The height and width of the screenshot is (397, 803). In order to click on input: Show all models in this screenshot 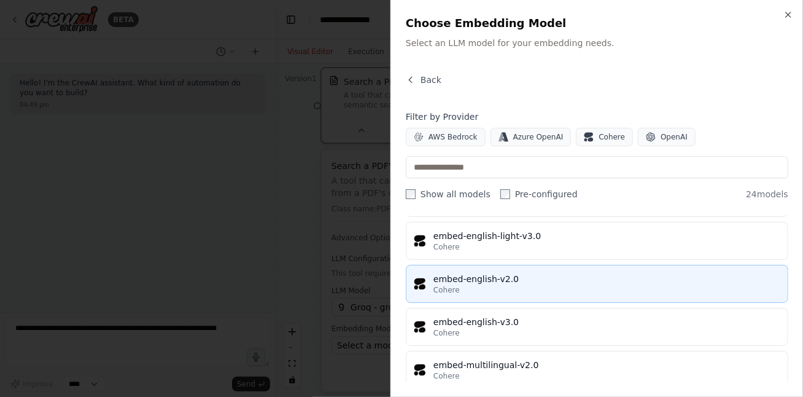, I will do `click(411, 194)`.